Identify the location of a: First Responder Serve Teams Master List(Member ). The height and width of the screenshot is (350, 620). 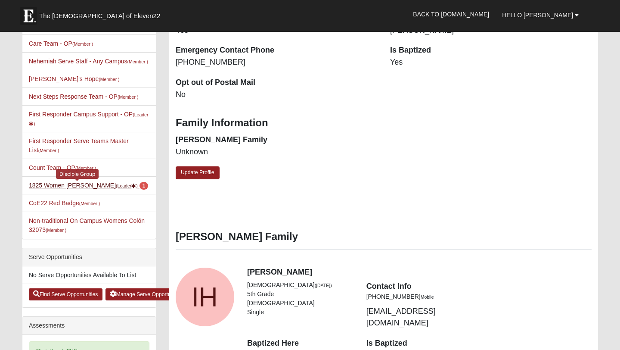
(79, 145).